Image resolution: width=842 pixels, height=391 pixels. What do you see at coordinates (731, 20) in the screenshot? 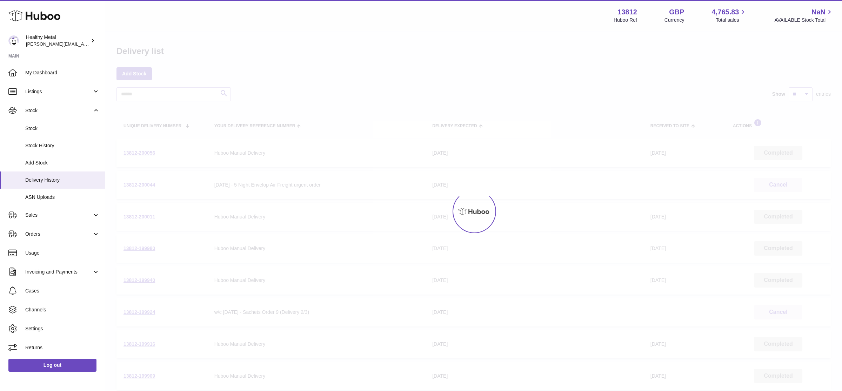
I see `span: Total sales` at bounding box center [731, 20].